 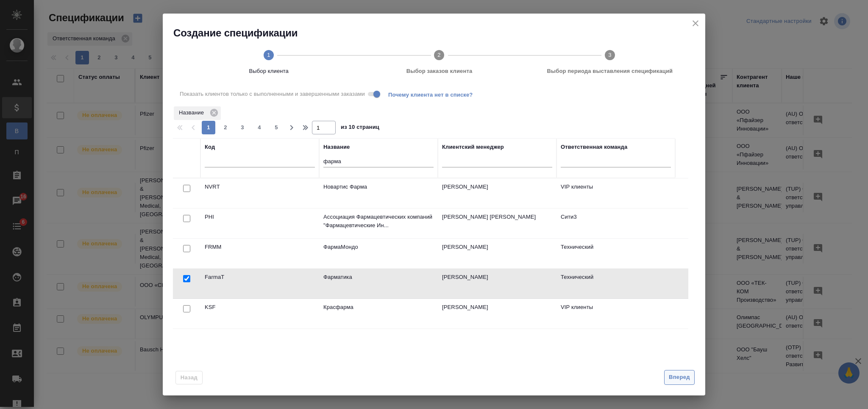 I want to click on span: Почему клиента нет в списке?, so click(x=434, y=94).